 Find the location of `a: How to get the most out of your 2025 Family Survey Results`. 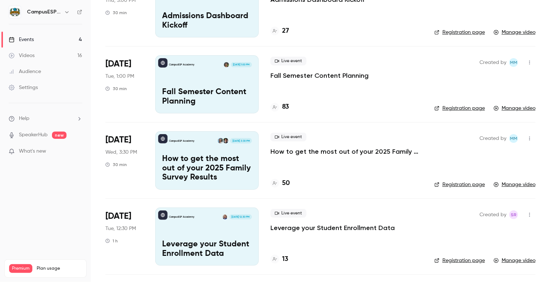

a: How to get the most out of your 2025 Family Survey Results is located at coordinates (346, 152).